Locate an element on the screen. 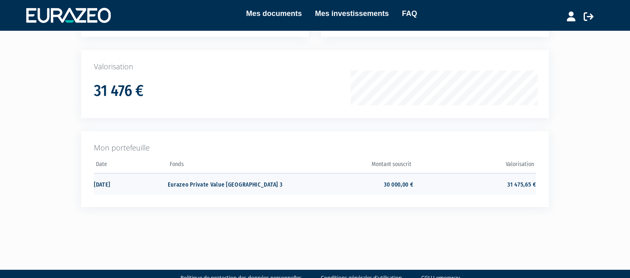 The image size is (630, 278). img: 1732889491-logotype_eurazeo_blanc_rvb.png is located at coordinates (69, 15).